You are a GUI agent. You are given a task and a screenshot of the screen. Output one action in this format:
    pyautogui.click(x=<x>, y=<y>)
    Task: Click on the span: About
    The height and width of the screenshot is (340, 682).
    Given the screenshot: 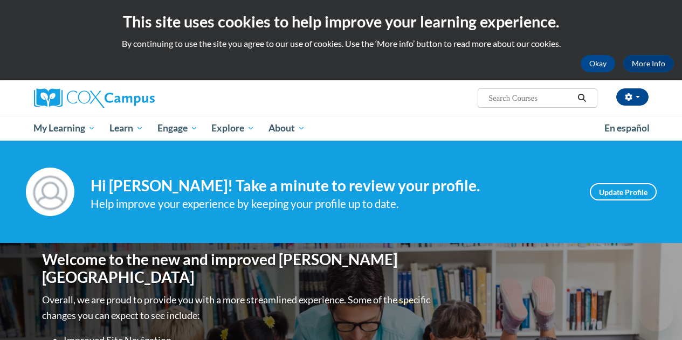 What is the action you would take?
    pyautogui.click(x=287, y=128)
    